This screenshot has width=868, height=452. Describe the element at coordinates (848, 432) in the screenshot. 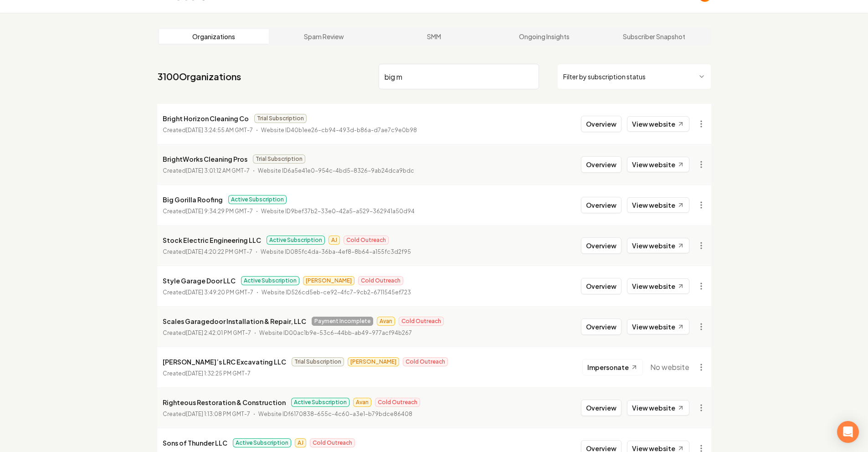

I see `div: Open Intercom Messenger` at that location.